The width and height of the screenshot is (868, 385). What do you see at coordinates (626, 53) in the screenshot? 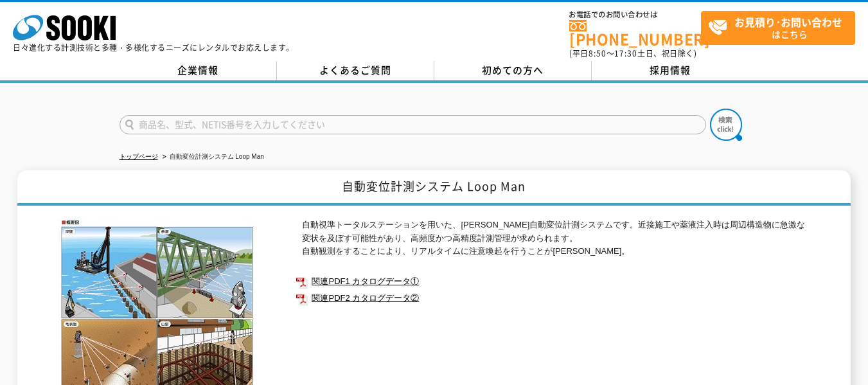
I see `span: 17:30` at bounding box center [626, 53].